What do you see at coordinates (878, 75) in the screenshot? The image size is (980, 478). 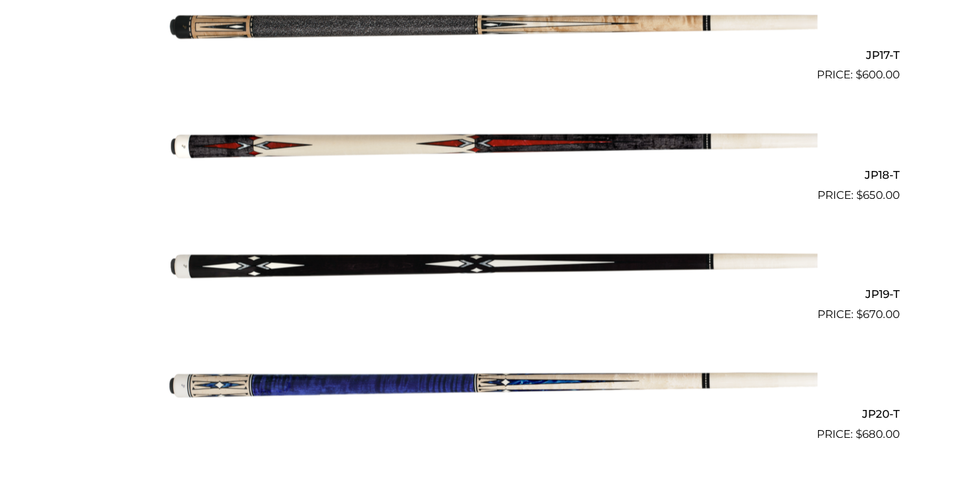 I see `bdi: 600.00` at bounding box center [878, 75].